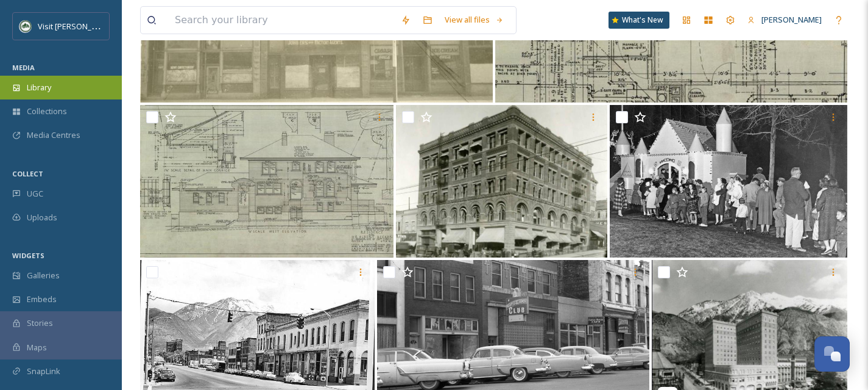 The width and height of the screenshot is (868, 390). What do you see at coordinates (501, 181) in the screenshot?
I see `img: 17f5510ffa5b944b057d15ee7d6181ddde22c03918446acf72f217d4c1463745.jpg` at bounding box center [501, 181].